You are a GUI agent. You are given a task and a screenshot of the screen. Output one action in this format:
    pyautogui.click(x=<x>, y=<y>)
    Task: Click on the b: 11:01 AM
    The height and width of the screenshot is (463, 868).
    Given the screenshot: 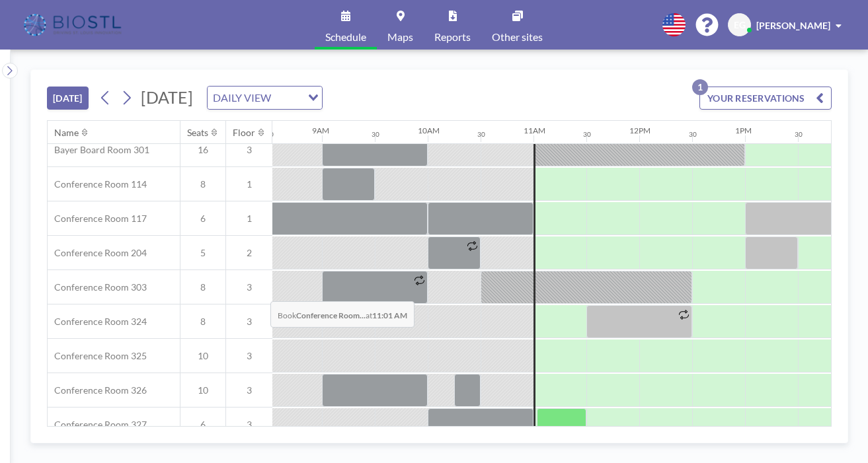 What is the action you would take?
    pyautogui.click(x=389, y=316)
    